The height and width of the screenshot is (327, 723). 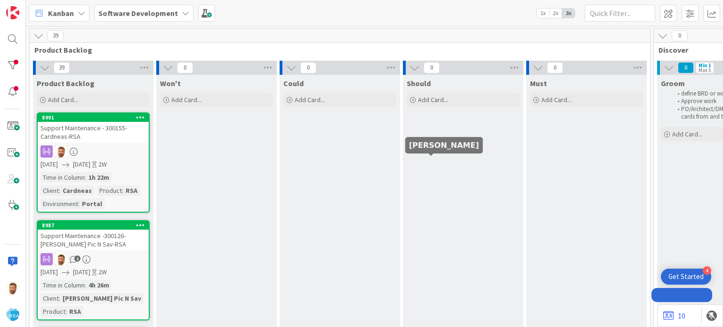 I want to click on span: Won't, so click(x=170, y=83).